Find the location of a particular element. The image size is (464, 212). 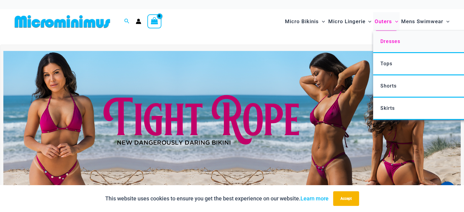

a: View Shopping Cart, empty is located at coordinates (154, 21).